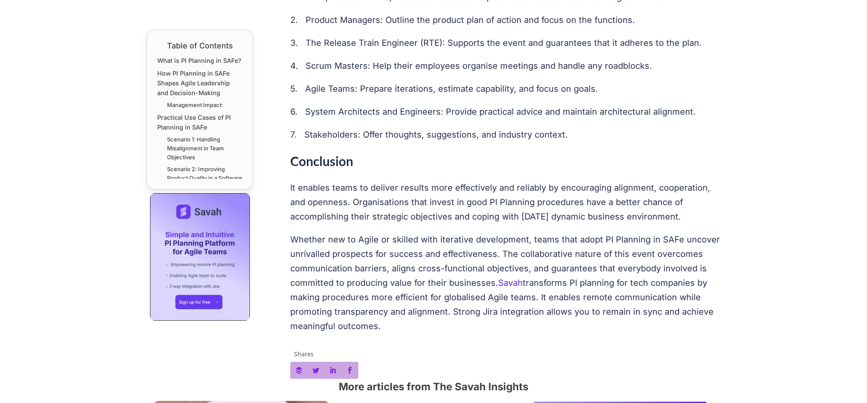  Describe the element at coordinates (505, 202) in the screenshot. I see `p: It enables teams to deliver results more effectively and reliably by encouraging alignment, coope...` at that location.